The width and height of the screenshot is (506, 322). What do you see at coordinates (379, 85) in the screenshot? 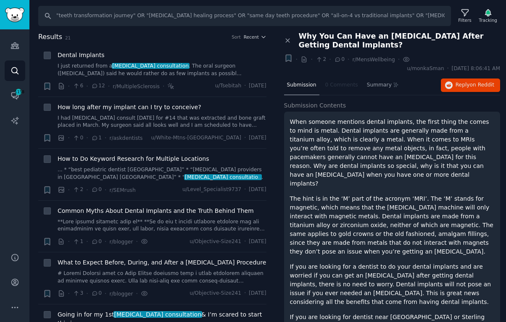
I see `span: Summary` at bounding box center [379, 85].